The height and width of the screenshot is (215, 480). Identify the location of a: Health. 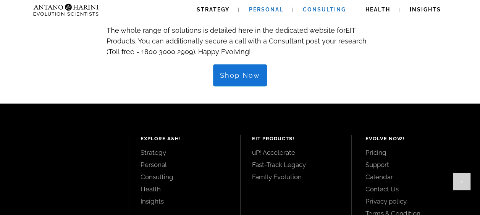
(184, 189).